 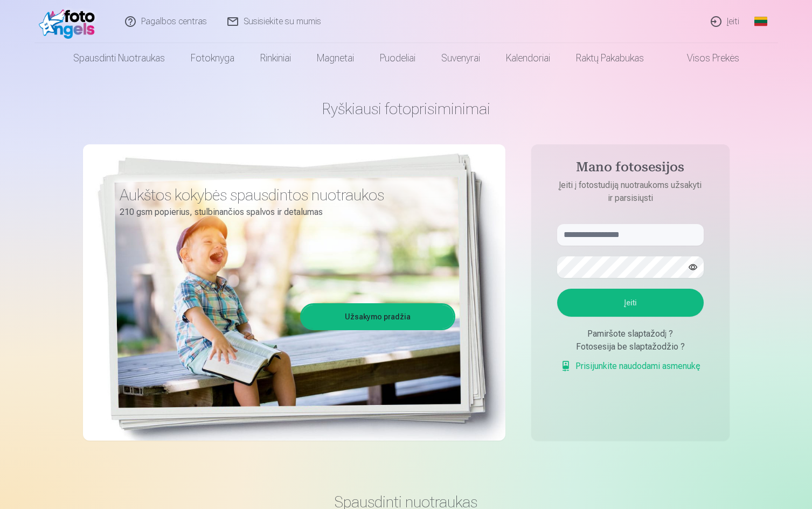 I want to click on a: Užsakymo pradžia, so click(x=378, y=317).